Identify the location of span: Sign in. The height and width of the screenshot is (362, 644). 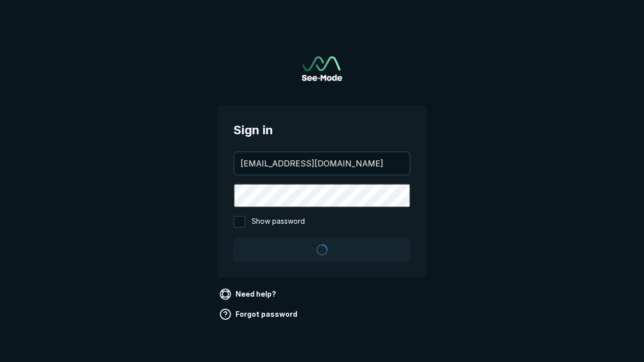
(322, 131).